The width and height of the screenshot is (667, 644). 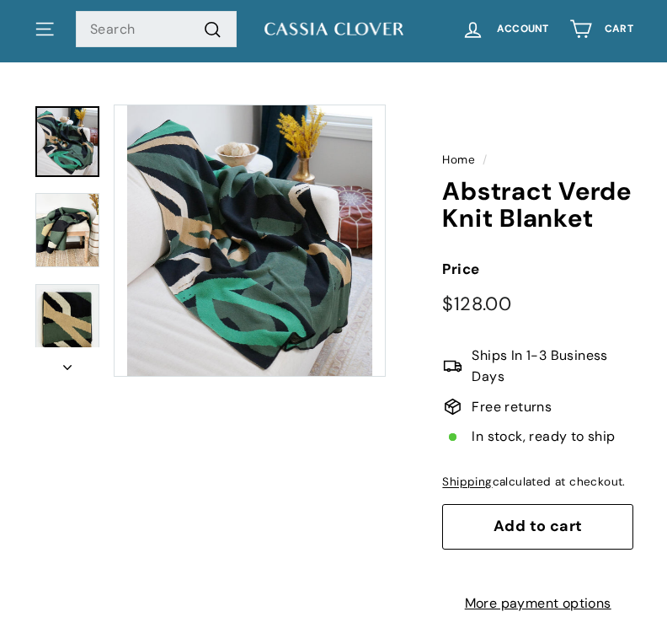 What do you see at coordinates (67, 230) in the screenshot?
I see `a: Green and black patterned blanket draped over a wooden chair with a vase in the background.` at bounding box center [67, 230].